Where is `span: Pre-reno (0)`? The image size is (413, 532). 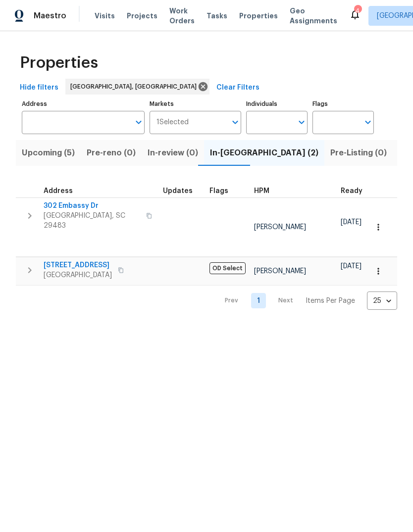
span: Pre-reno (0) is located at coordinates (111, 153).